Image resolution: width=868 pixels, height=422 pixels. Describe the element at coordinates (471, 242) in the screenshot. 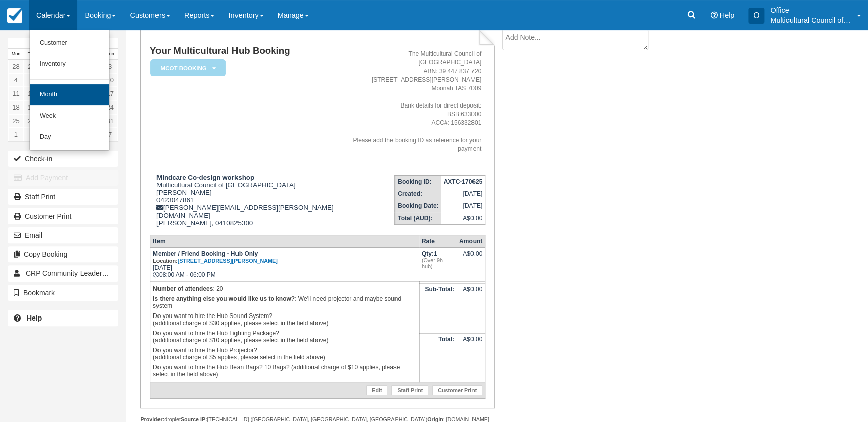

I see `th: Amount` at that location.